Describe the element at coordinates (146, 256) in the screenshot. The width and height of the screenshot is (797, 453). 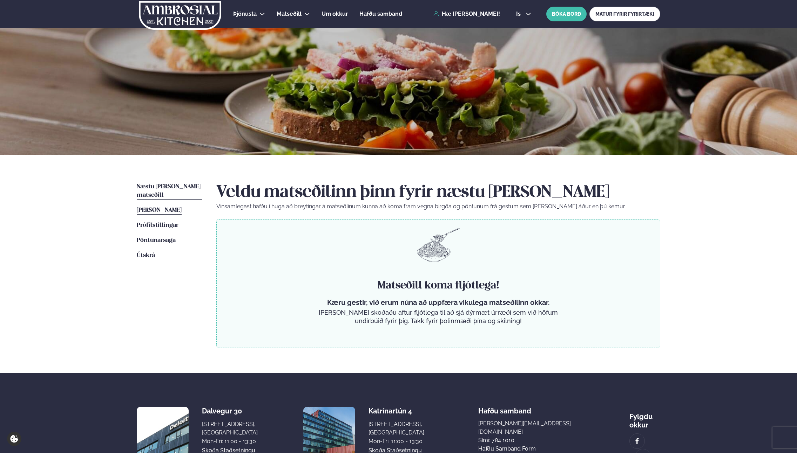
I see `a: Útskrá` at that location.